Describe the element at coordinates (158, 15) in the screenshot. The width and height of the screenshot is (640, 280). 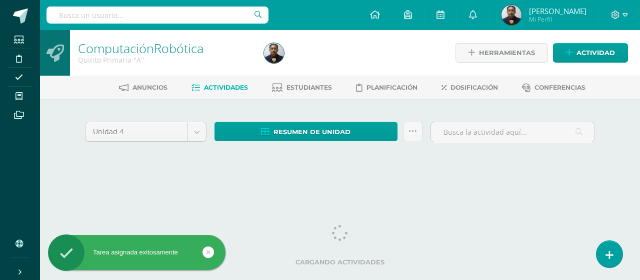
I see `input: Busca un usuario...` at that location.